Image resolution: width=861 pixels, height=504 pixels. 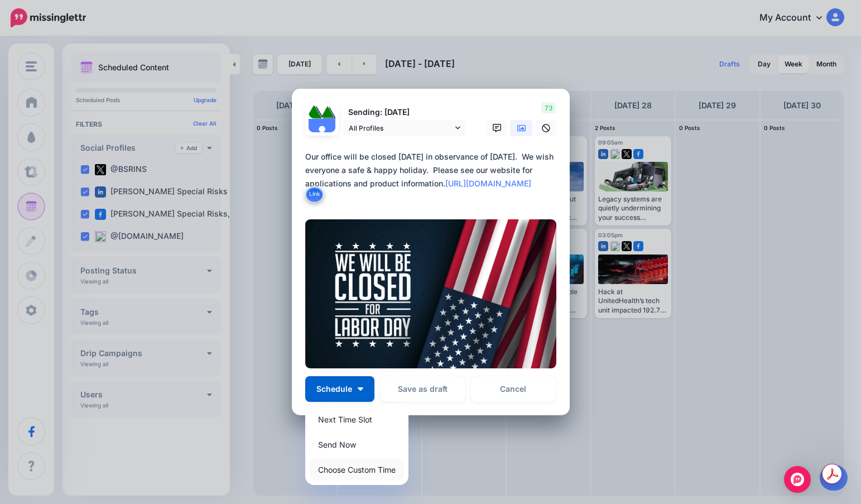 What do you see at coordinates (797, 479) in the screenshot?
I see `div: Open Intercom Messenger` at bounding box center [797, 479].